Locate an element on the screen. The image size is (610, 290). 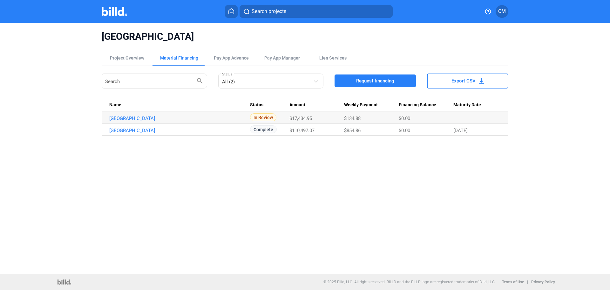
span: In Review is located at coordinates (263, 117).